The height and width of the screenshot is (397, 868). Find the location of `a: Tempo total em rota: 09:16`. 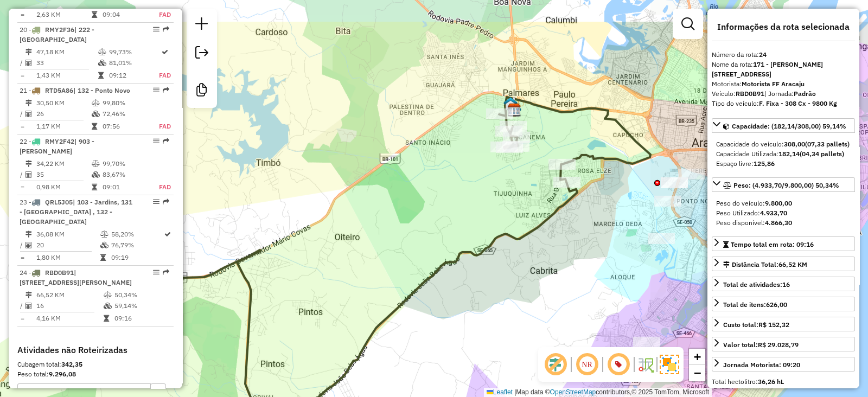

a: Tempo total em rota: 09:16 is located at coordinates (783, 244).